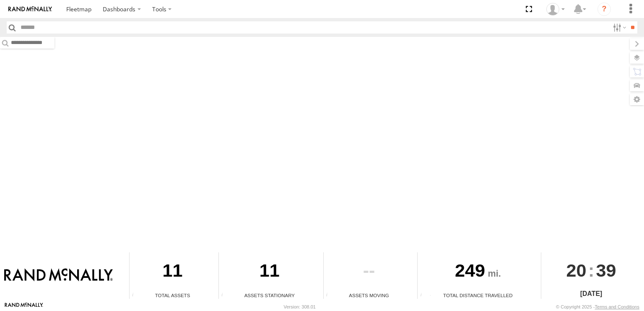  I want to click on div: 249, so click(478, 272).